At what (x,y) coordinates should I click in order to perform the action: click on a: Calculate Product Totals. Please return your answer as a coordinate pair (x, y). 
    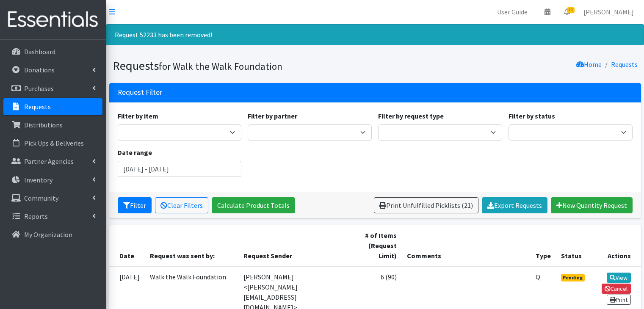
    Looking at the image, I should click on (254, 205).